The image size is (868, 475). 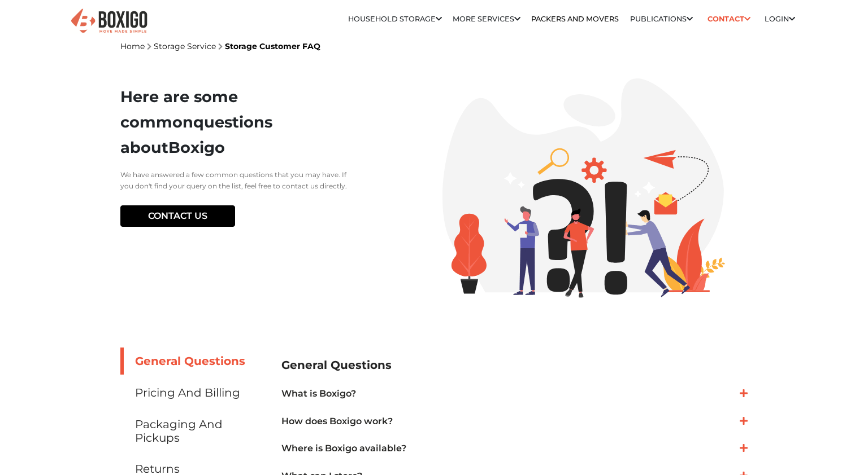 What do you see at coordinates (234, 122) in the screenshot?
I see `h1: Here are some questions about` at bounding box center [234, 122].